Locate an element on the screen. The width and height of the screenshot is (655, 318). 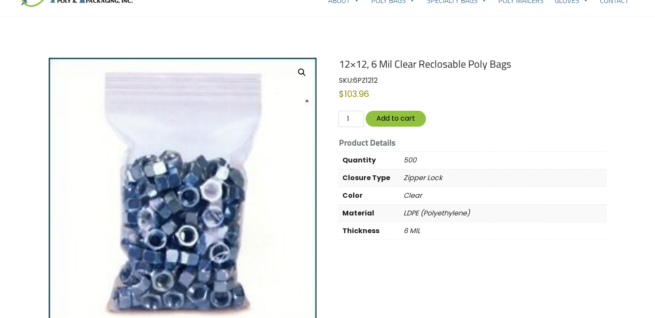
bdi: 103.96 is located at coordinates (354, 94).